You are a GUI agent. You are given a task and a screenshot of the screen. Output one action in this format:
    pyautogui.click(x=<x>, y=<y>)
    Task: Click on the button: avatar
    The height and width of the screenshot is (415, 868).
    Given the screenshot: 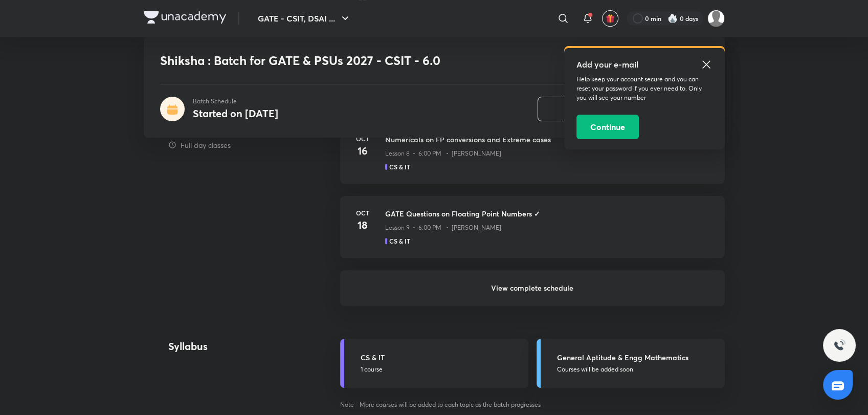 What is the action you would take?
    pyautogui.click(x=610, y=19)
    